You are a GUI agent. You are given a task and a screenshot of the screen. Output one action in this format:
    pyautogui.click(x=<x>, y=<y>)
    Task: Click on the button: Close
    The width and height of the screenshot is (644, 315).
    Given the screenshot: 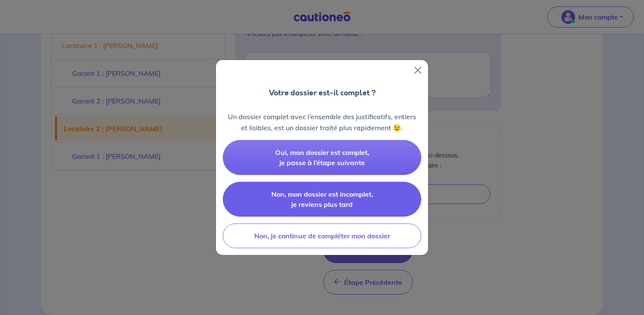 What is the action you would take?
    pyautogui.click(x=418, y=70)
    